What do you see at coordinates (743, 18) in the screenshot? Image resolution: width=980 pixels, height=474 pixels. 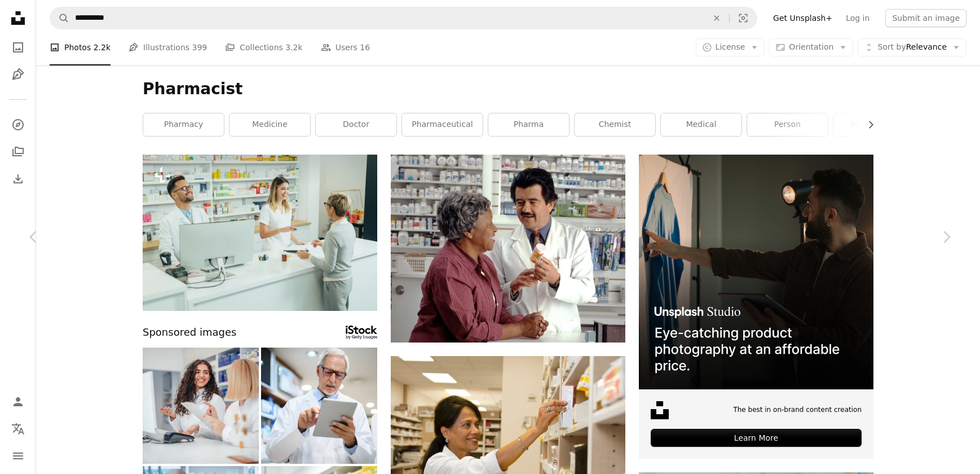 I see `button: Visual search` at bounding box center [743, 18].